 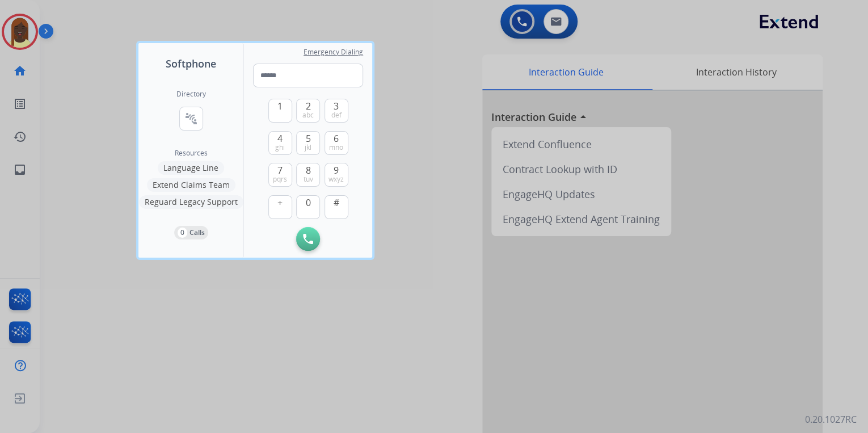 What do you see at coordinates (182, 232) in the screenshot?
I see `p: 0` at bounding box center [182, 232].